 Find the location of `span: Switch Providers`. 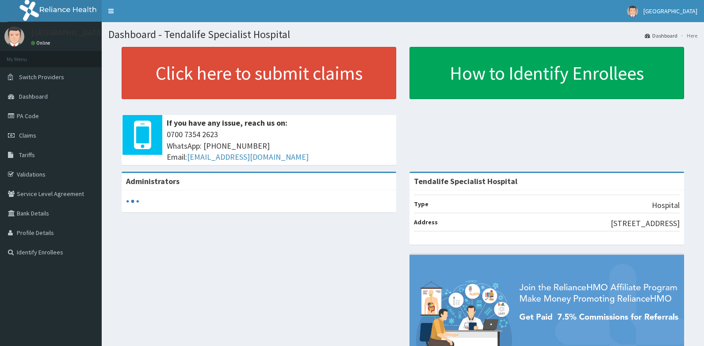

span: Switch Providers is located at coordinates (42, 77).